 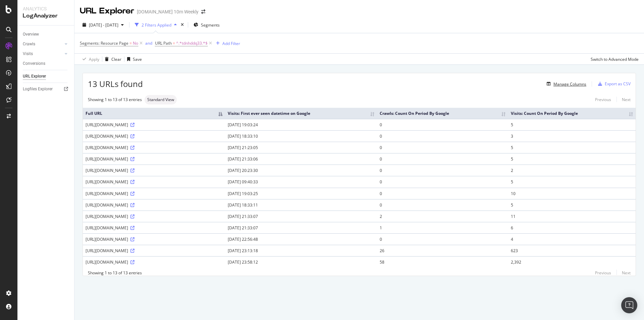 What do you see at coordinates (43, 44) in the screenshot?
I see `a: Crawls` at bounding box center [43, 44].